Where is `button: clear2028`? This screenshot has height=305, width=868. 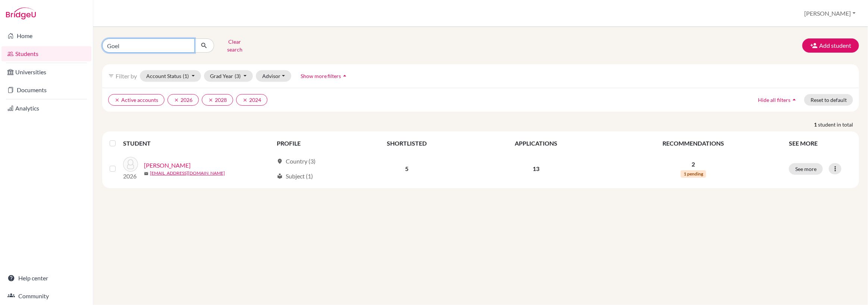
button: clear2028 is located at coordinates (217, 100).